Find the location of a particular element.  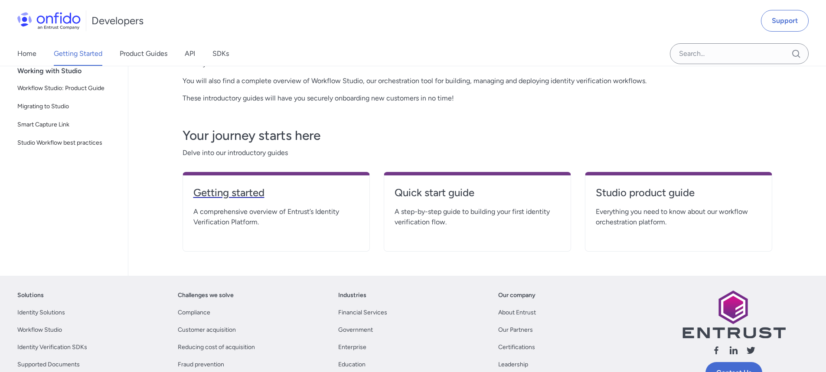

a: Our company is located at coordinates (517, 296).